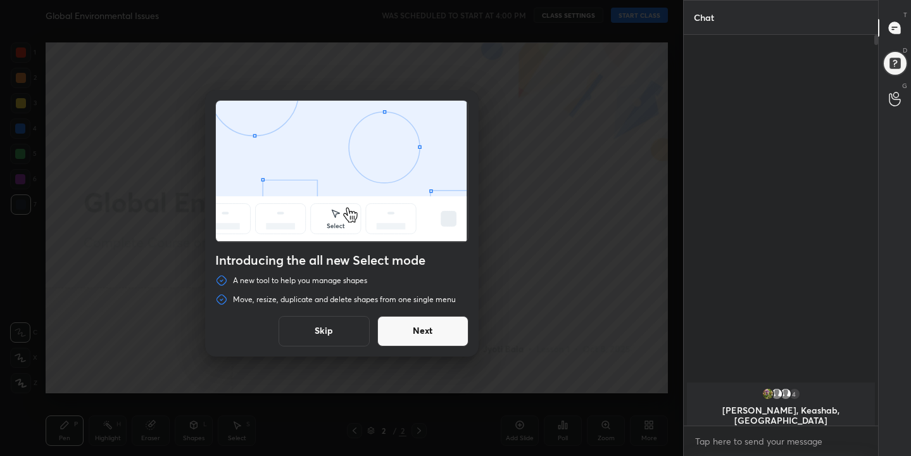 Image resolution: width=911 pixels, height=456 pixels. I want to click on p: A new tool to help you manage shapes, so click(300, 280).